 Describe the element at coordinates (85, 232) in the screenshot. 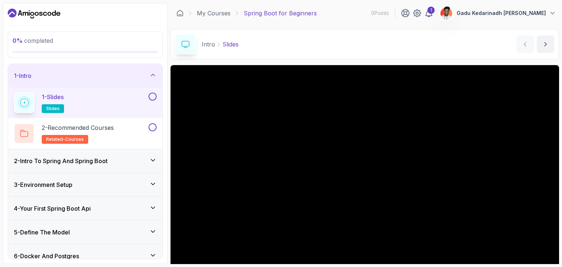

I see `button: 5-Define The Model` at that location.